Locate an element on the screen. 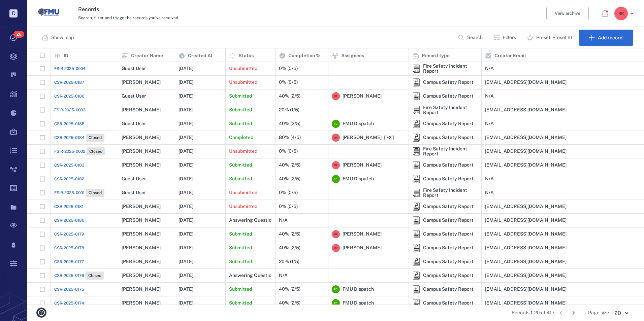 The image size is (644, 321). span: CSR-2025-0183 is located at coordinates (69, 165).